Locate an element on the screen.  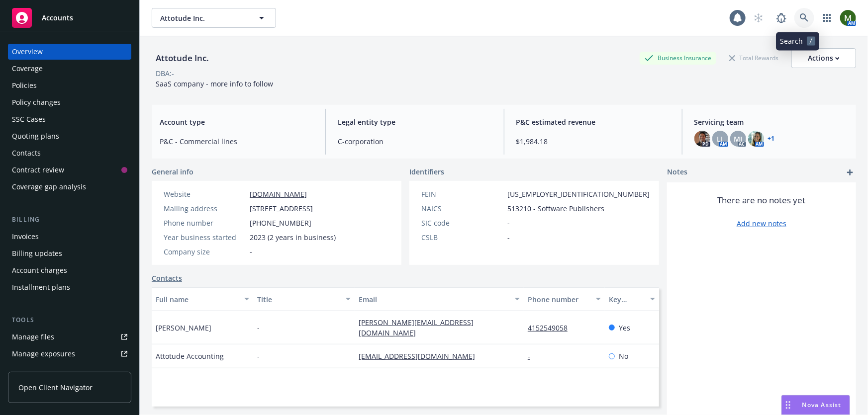
span: Open Client Navigator is located at coordinates (55, 387).